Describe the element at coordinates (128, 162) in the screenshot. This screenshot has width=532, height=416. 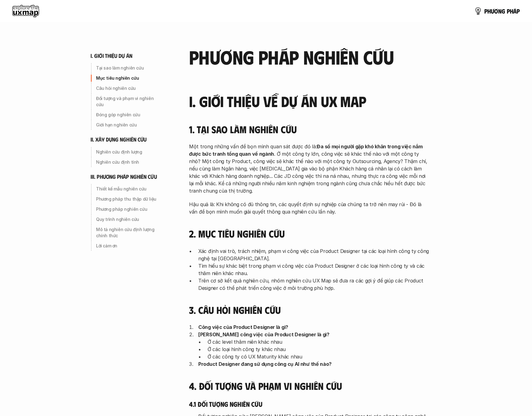
I see `a: Nghiên cứu định tính` at that location.